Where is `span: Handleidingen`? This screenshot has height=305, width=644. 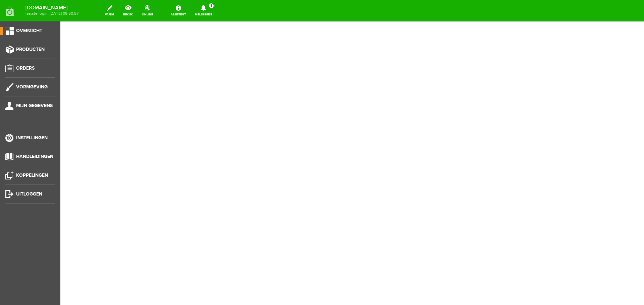
span: Handleidingen is located at coordinates (35, 157).